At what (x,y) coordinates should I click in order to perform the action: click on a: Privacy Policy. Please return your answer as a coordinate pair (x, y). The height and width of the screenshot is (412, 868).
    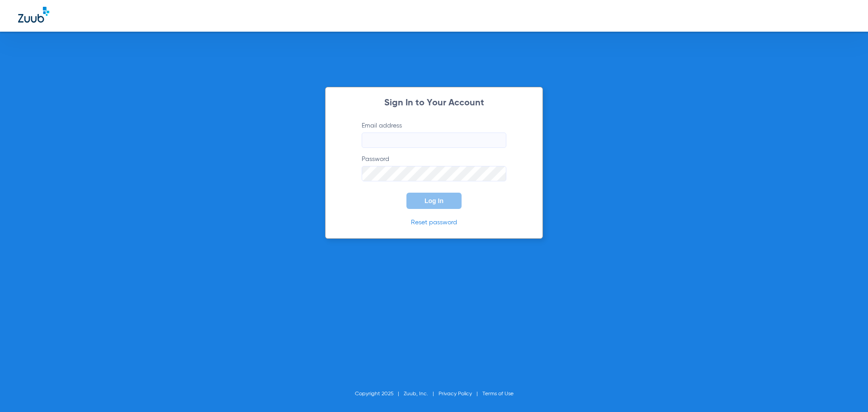
    Looking at the image, I should click on (456, 394).